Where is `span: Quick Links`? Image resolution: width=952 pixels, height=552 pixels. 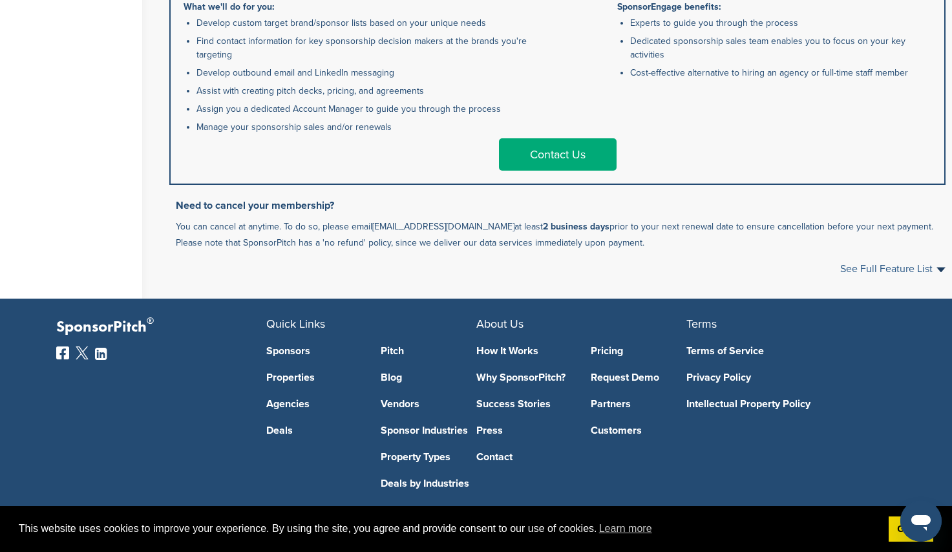
span: Quick Links is located at coordinates (295, 324).